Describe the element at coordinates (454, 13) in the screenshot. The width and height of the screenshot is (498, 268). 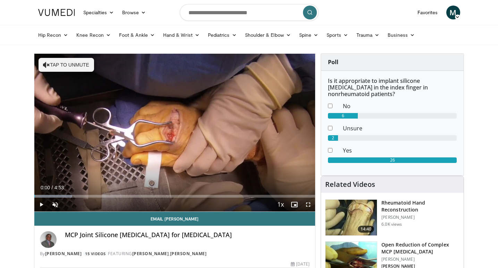
I see `a: M` at that location.